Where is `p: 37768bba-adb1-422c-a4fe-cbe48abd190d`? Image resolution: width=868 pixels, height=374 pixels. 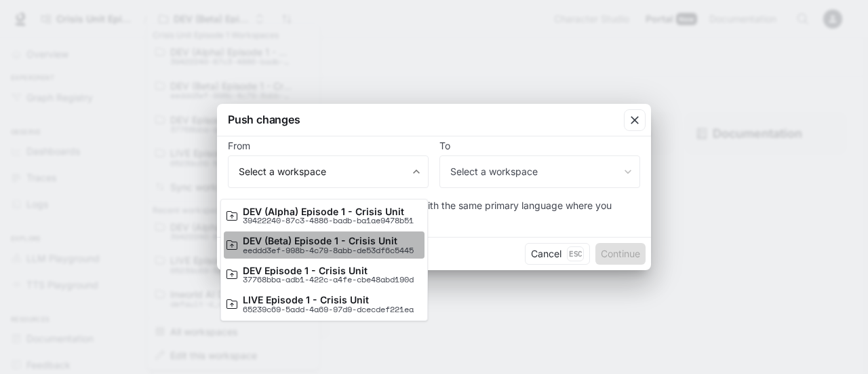 p: 37768bba-adb1-422c-a4fe-cbe48abd190d is located at coordinates (328, 280).